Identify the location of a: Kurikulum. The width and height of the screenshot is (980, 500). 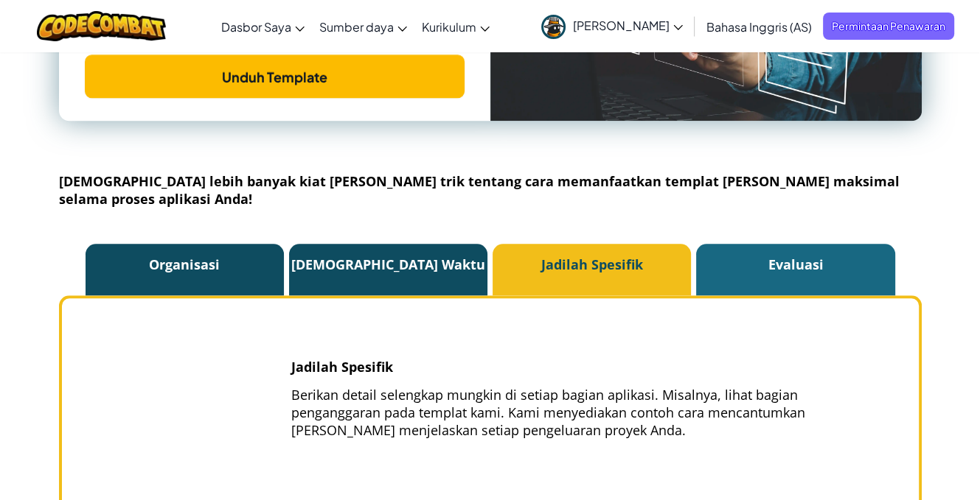
(456, 27).